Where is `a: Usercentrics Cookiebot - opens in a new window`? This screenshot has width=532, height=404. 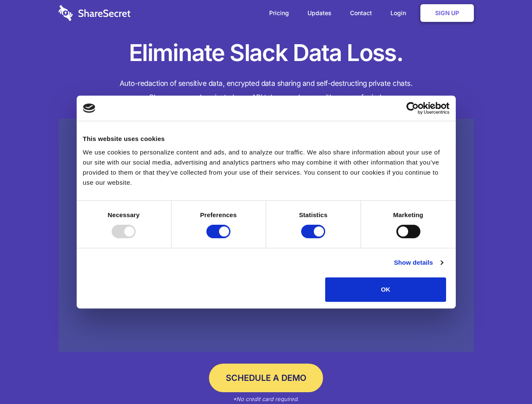
a: Usercentrics Cookiebot - opens in a new window is located at coordinates (412, 109).